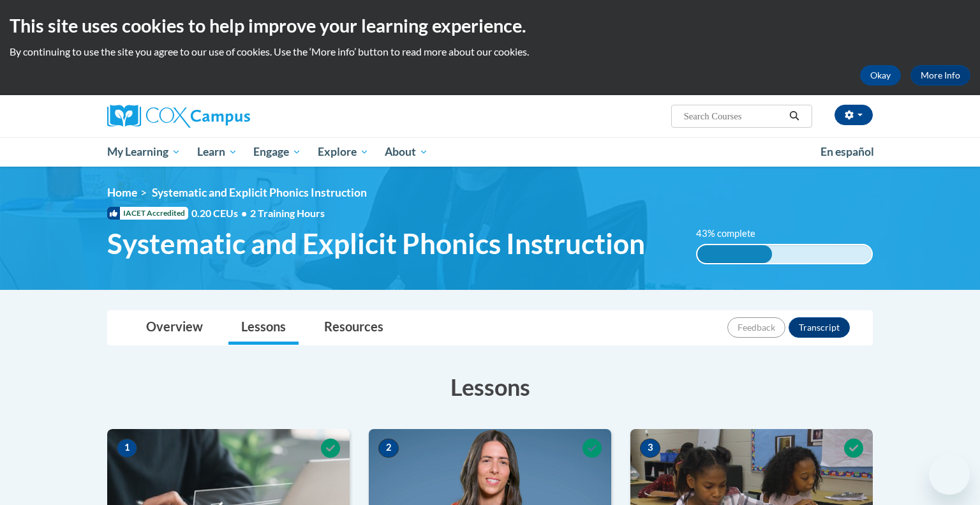 The height and width of the screenshot is (505, 980). I want to click on div: 43% complete, so click(736, 254).